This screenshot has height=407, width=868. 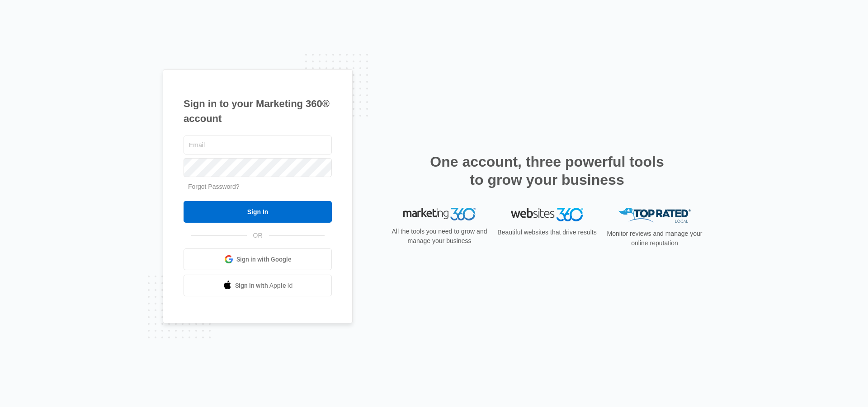 What do you see at coordinates (258, 236) in the screenshot?
I see `span: OR` at bounding box center [258, 236].